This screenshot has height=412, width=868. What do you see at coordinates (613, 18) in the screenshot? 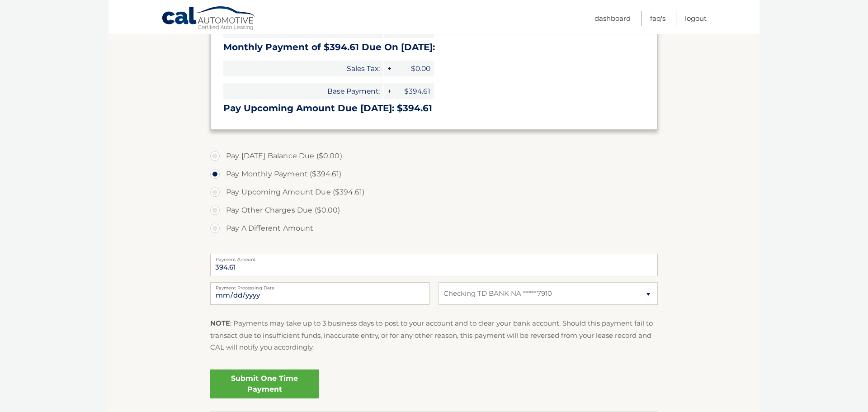
I see `a: Dashboard` at bounding box center [613, 18].